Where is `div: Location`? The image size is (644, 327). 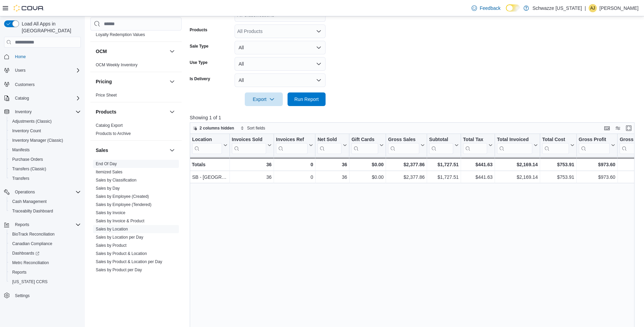
div: Location is located at coordinates (207, 140).